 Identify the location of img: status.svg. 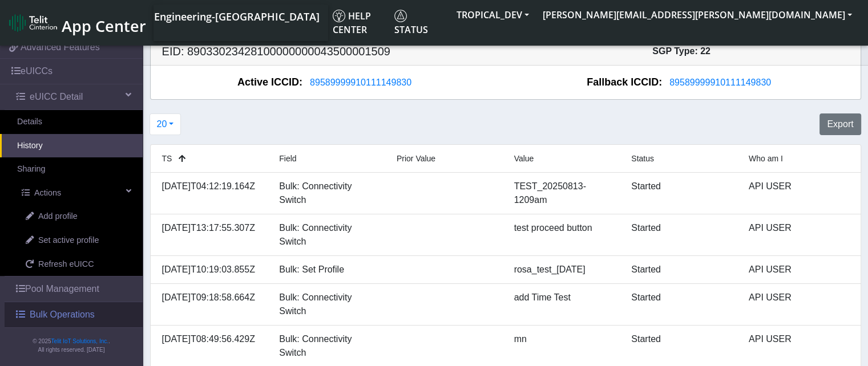
(401, 16).